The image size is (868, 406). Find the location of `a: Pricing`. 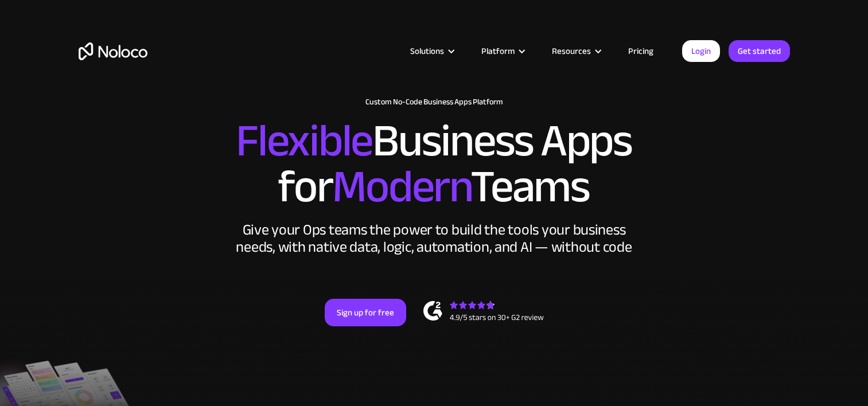

a: Pricing is located at coordinates (641, 51).